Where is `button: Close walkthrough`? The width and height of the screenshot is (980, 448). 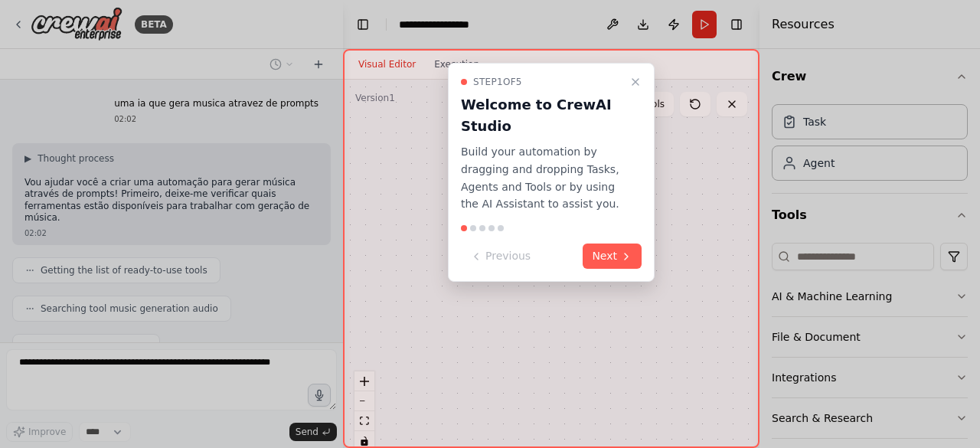
button: Close walkthrough is located at coordinates (636, 82).